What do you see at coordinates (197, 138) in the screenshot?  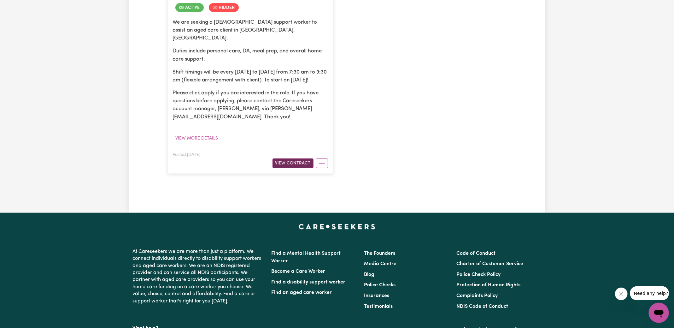 I see `button: View more details` at bounding box center [197, 138].